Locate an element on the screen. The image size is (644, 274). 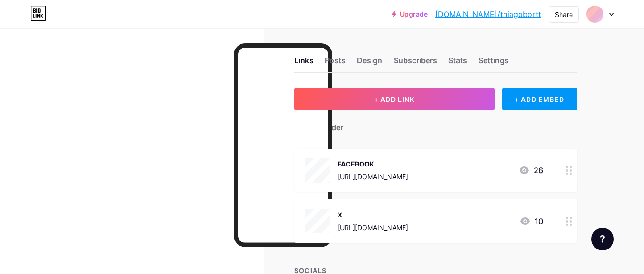
div: Design is located at coordinates (370, 63).